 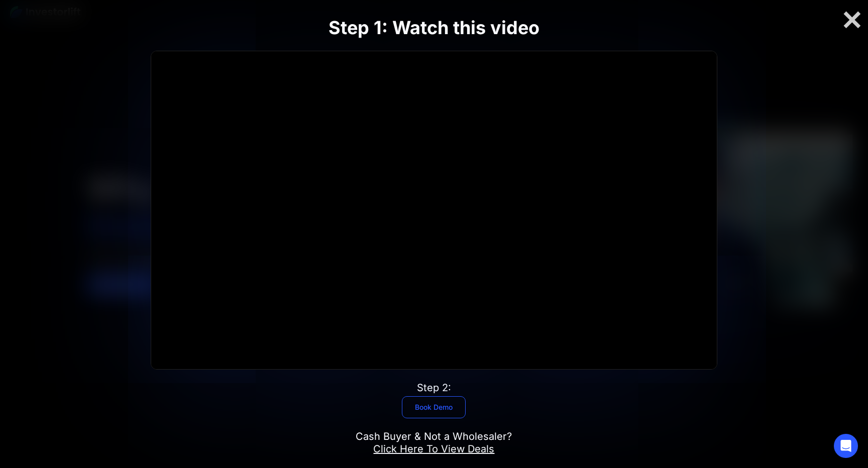 What do you see at coordinates (434, 28) in the screenshot?
I see `strong: Step 1: Watch this video` at bounding box center [434, 28].